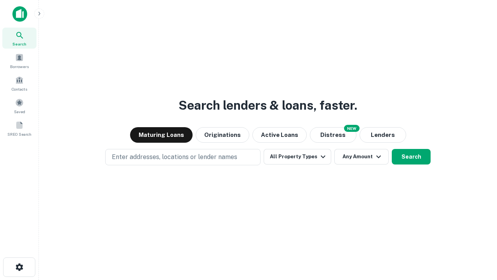 The height and width of the screenshot is (280, 497). I want to click on button: Search, so click(411, 157).